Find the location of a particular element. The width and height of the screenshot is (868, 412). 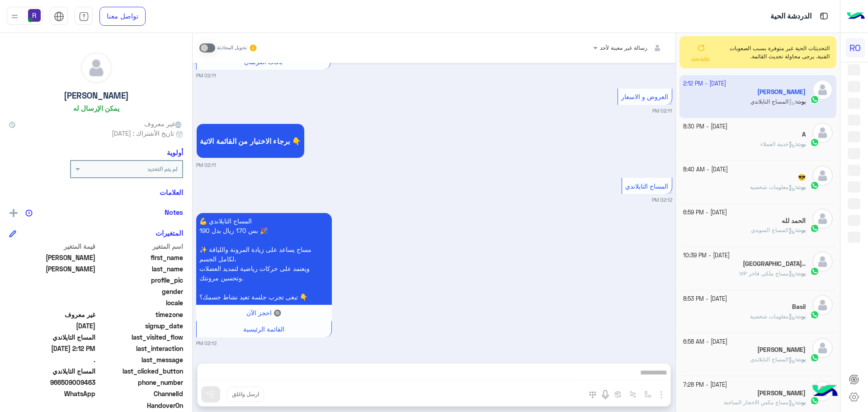

span: last_clicked_button is located at coordinates (140, 371).